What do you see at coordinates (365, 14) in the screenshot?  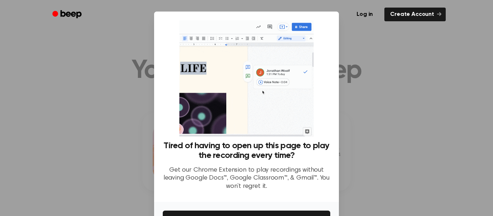 I see `a: Log in` at bounding box center [365, 14].